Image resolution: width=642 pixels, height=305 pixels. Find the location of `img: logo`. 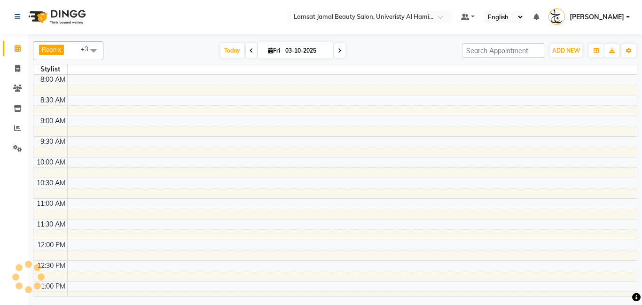

img: logo is located at coordinates (56, 17).